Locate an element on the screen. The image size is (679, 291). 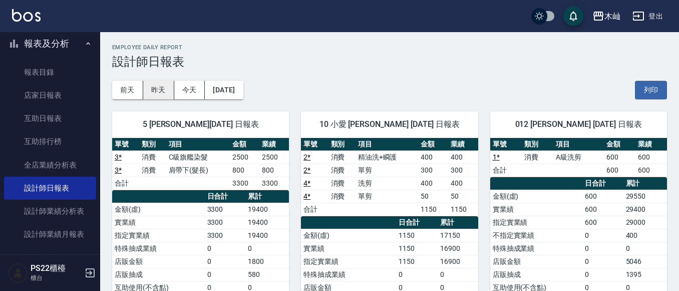
td: 50 is located at coordinates (463, 196).